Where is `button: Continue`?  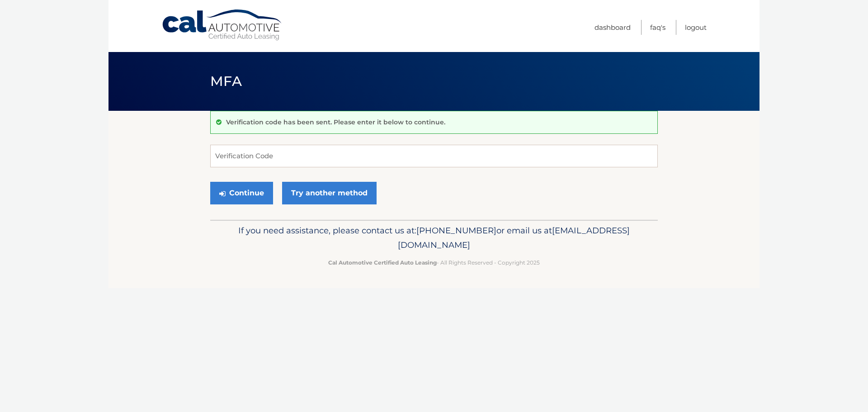
button: Continue is located at coordinates (242, 193).